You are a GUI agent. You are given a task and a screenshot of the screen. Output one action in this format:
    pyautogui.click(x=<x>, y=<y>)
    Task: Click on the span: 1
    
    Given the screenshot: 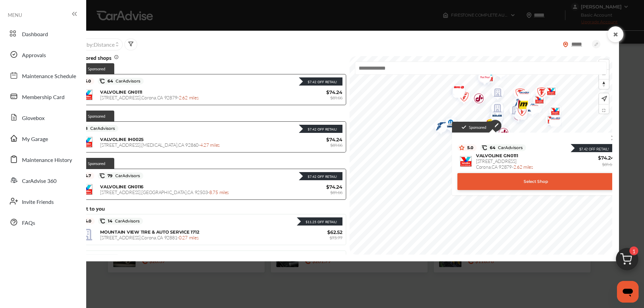 What is the action you would take?
    pyautogui.click(x=634, y=251)
    